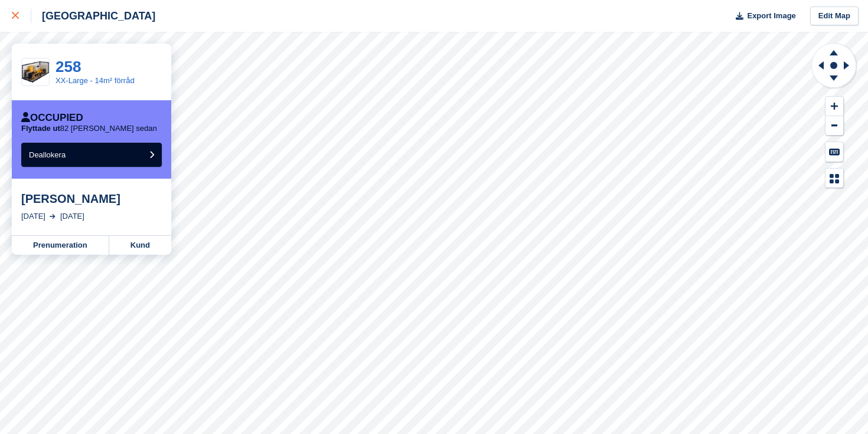 The image size is (868, 434). I want to click on img: arrow-right-light-icn-cde0832a797a2874e46488d9cf13f60e5c3a73dbe684e267c42b8395dfbc2abf.svg, so click(52, 216).